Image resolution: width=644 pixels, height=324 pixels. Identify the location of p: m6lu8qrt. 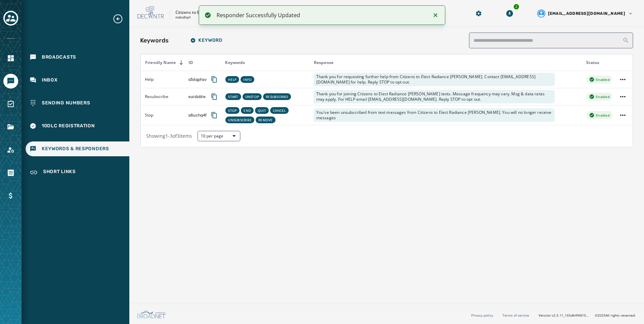
(183, 18).